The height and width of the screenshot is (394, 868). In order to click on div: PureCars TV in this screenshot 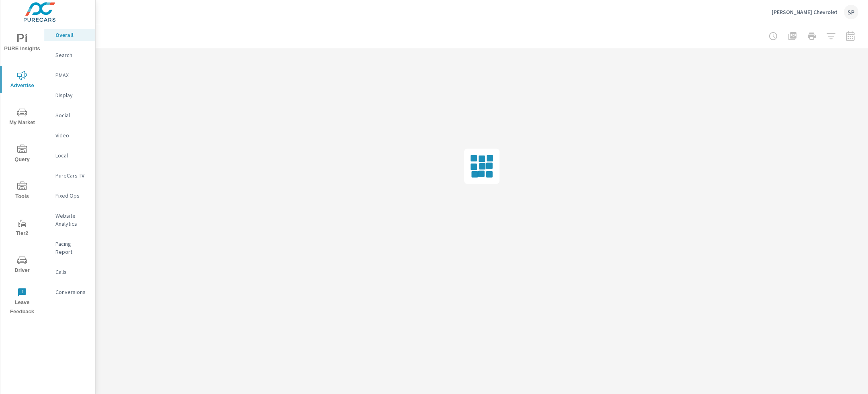, I will do `click(70, 175)`.